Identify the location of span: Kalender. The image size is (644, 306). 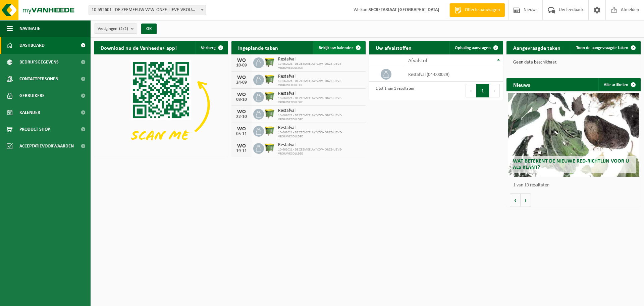
(30, 112).